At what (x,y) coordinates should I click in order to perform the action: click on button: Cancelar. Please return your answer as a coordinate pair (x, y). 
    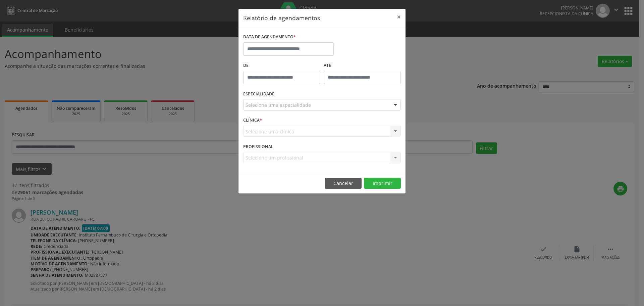
    Looking at the image, I should click on (343, 183).